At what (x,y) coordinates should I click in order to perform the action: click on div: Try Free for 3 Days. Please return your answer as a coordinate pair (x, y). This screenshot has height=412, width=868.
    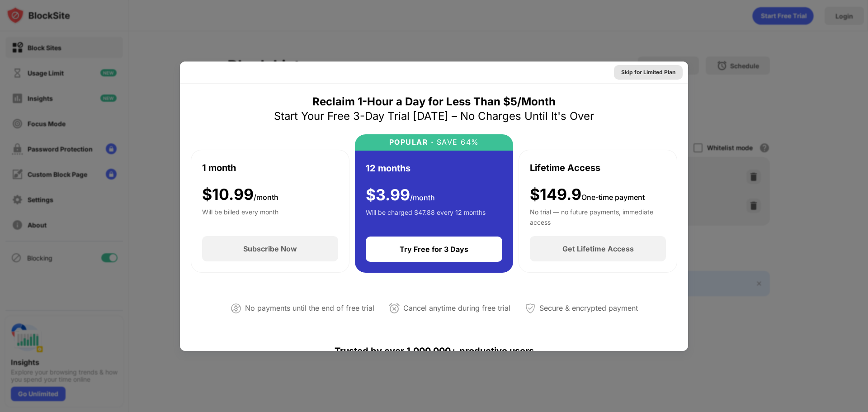
    Looking at the image, I should click on (434, 249).